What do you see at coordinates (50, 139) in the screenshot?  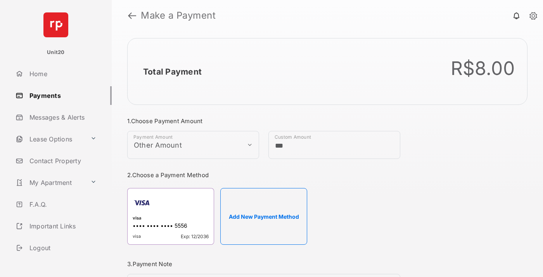 I see `a: Lease Options` at bounding box center [50, 139].